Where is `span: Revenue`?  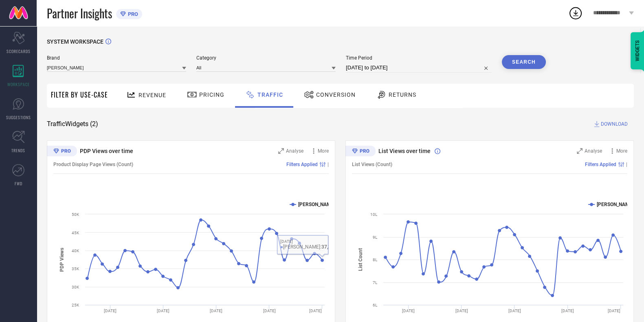
span: Revenue is located at coordinates (153, 95).